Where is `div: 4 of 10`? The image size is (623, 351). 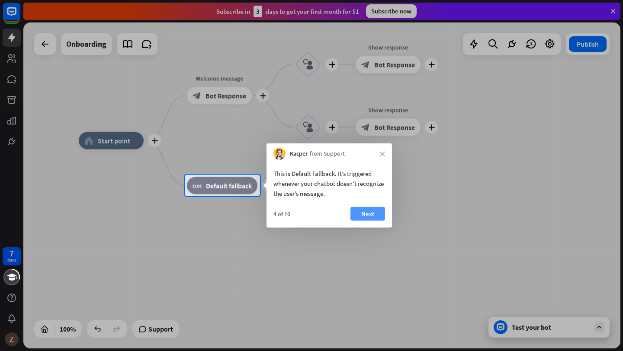
div: 4 of 10 is located at coordinates (282, 214).